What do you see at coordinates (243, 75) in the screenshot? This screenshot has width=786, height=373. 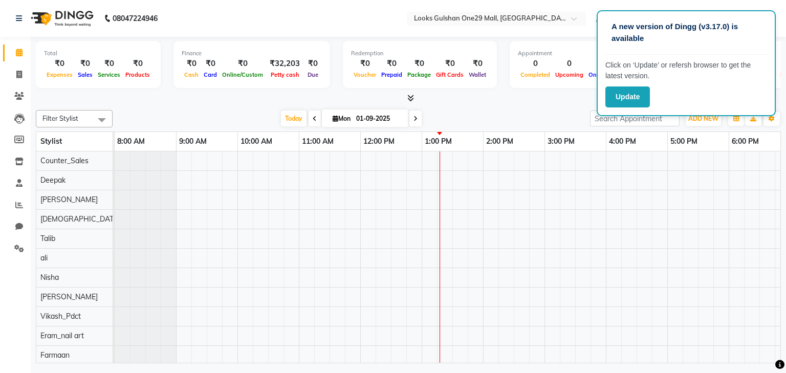 I see `span: Online/Custom` at bounding box center [243, 75].